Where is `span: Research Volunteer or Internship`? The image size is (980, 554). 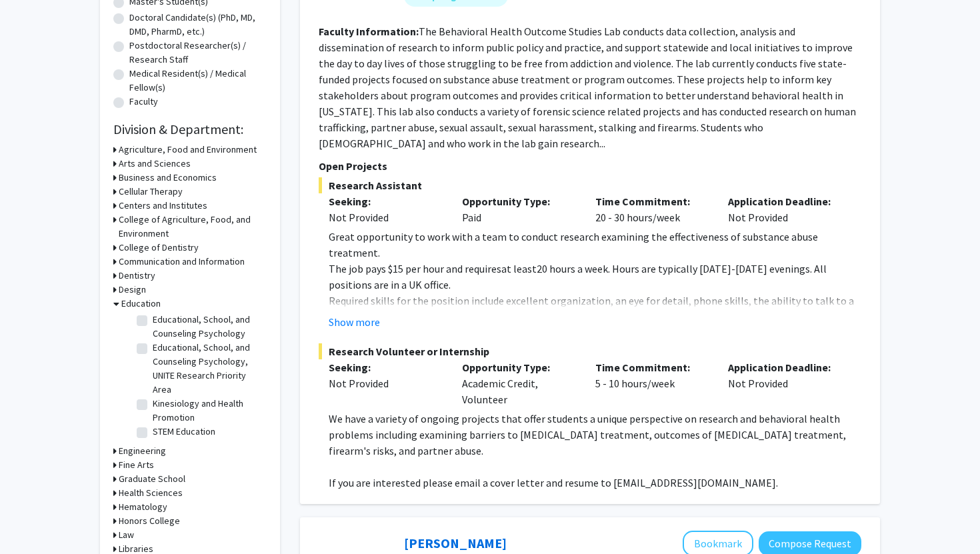
span: Research Volunteer or Internship is located at coordinates (590, 351).